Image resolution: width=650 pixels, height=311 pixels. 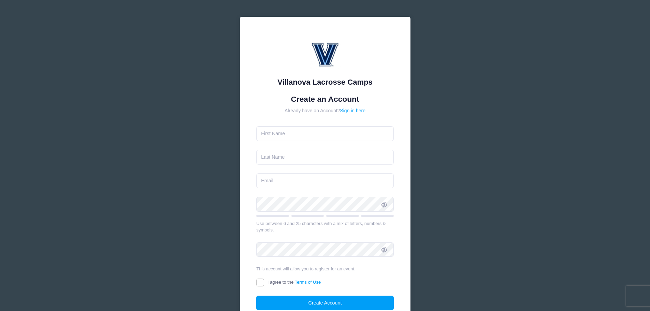 I want to click on h1: Create an Account, so click(x=325, y=99).